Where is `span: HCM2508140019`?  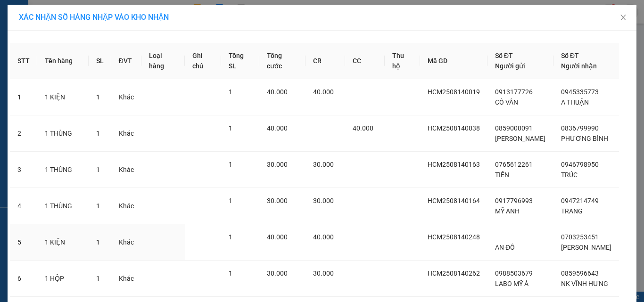
span: HCM2508140019 is located at coordinates (454, 92).